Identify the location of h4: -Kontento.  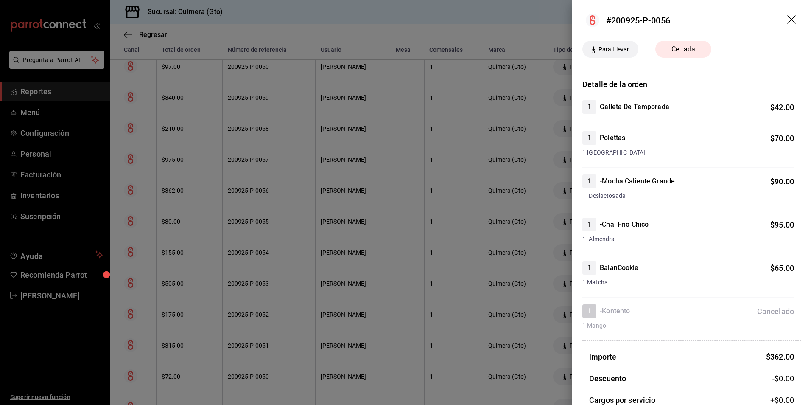
(615, 311).